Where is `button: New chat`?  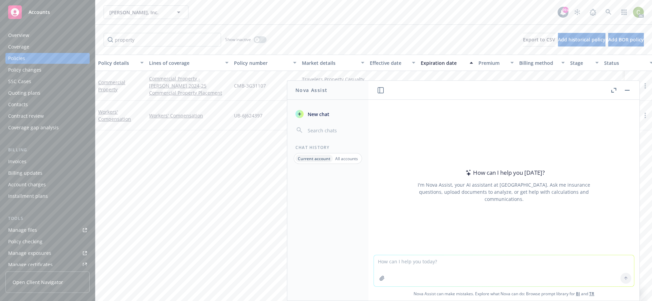 button: New chat is located at coordinates (328, 114).